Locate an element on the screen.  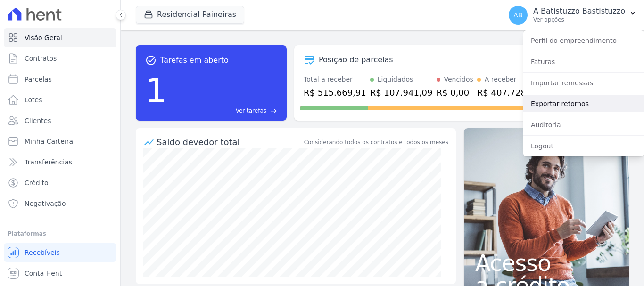
a: Logout is located at coordinates (584, 146).